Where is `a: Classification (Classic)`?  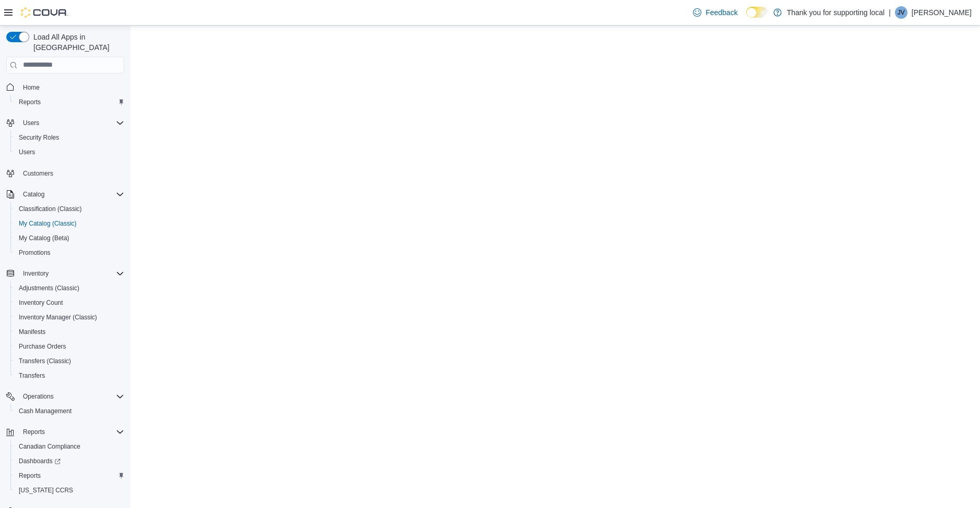 a: Classification (Classic) is located at coordinates (50, 209).